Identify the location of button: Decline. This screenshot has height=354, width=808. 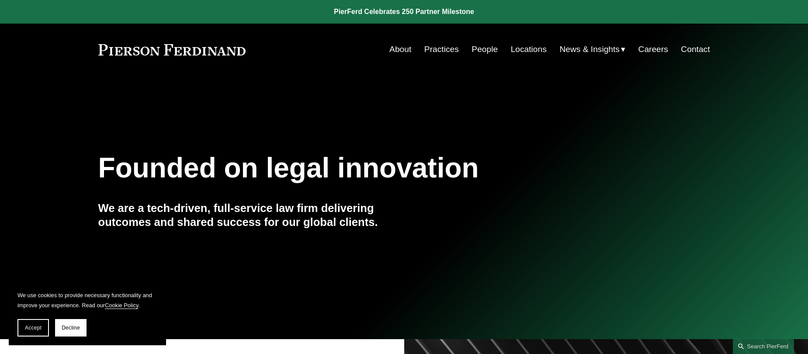
(71, 328).